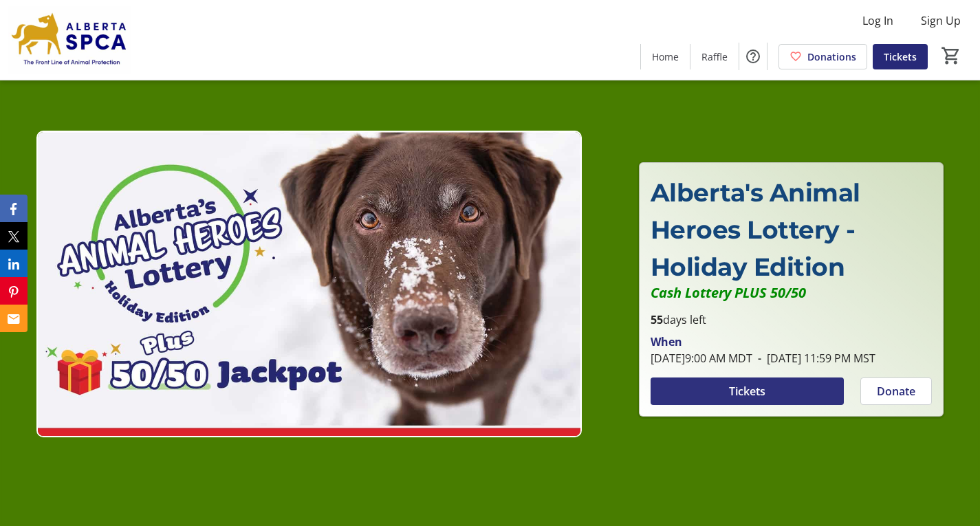 This screenshot has width=980, height=526. What do you see at coordinates (896, 391) in the screenshot?
I see `button: Donate` at bounding box center [896, 391].